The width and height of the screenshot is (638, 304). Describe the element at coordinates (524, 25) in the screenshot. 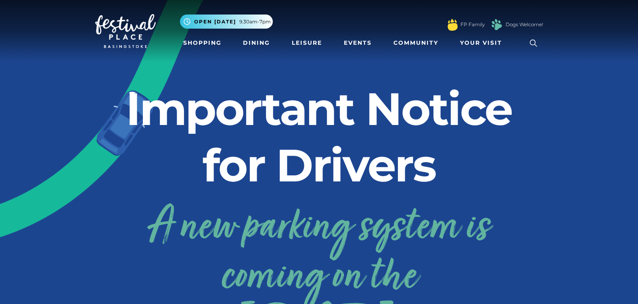

I see `a: Dogs Welcome!` at that location.